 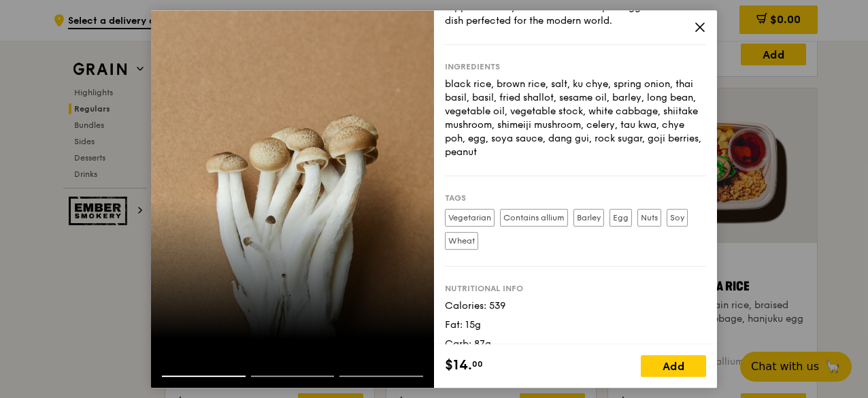 I want to click on div: Carb: 87g, so click(x=575, y=345).